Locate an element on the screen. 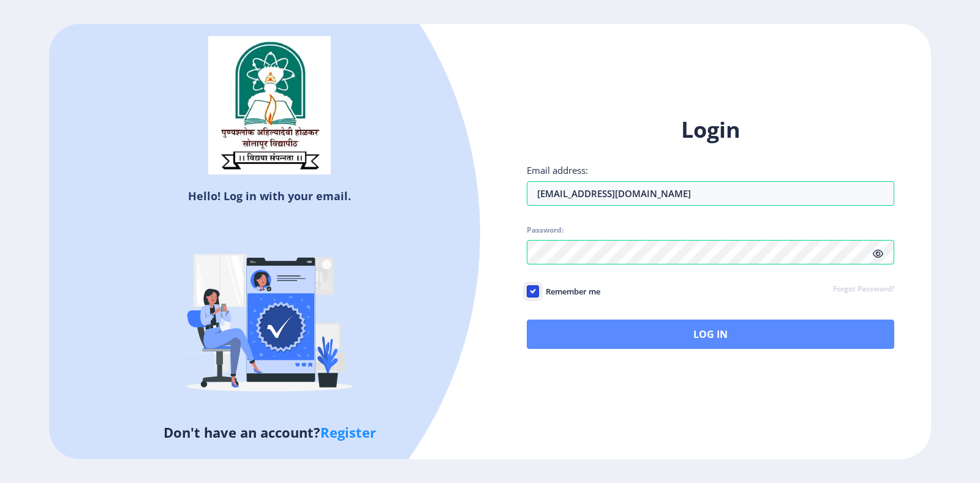 Image resolution: width=980 pixels, height=483 pixels. input: Email address is located at coordinates (711, 193).